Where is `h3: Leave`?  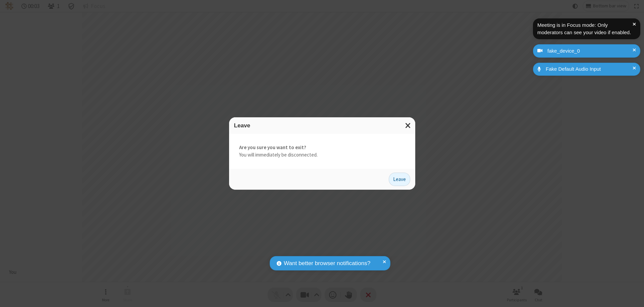
h3: Leave is located at coordinates (322, 125).